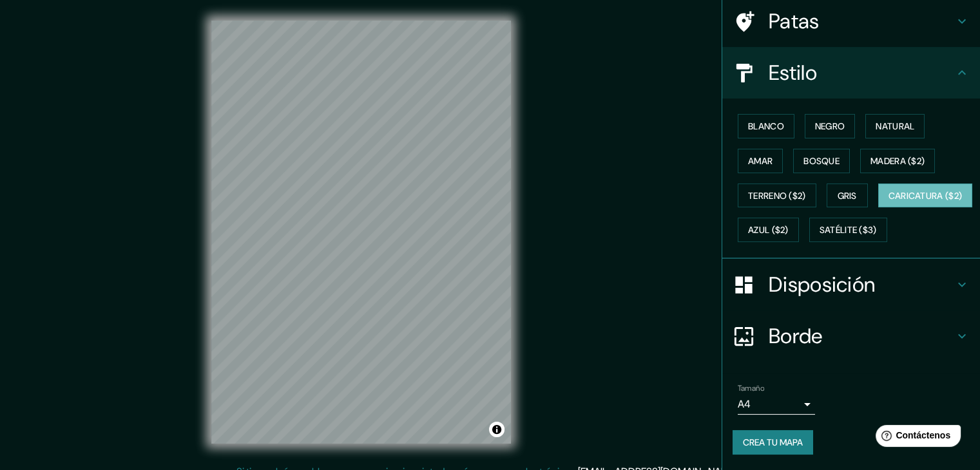 Image resolution: width=980 pixels, height=470 pixels. What do you see at coordinates (57, 15) in the screenshot?
I see `font: Contáctenos` at bounding box center [57, 15].